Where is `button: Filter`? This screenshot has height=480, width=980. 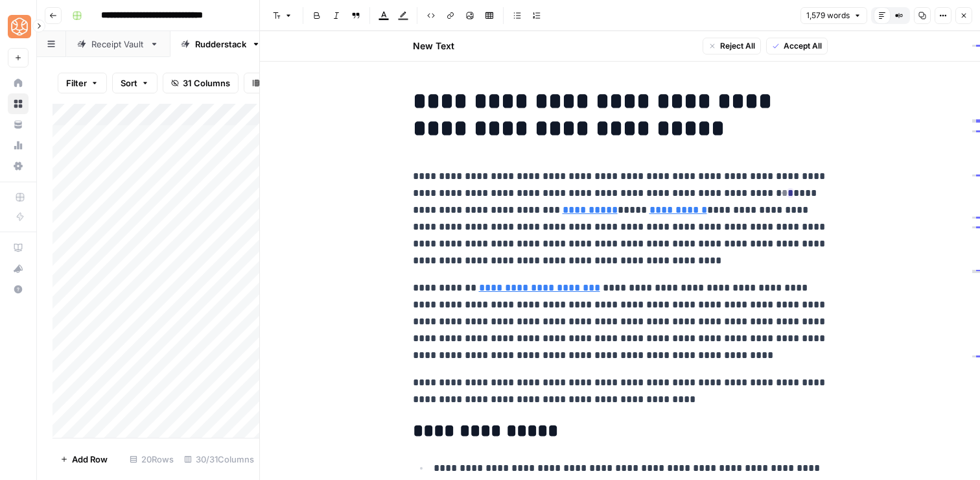 button: Filter is located at coordinates (82, 83).